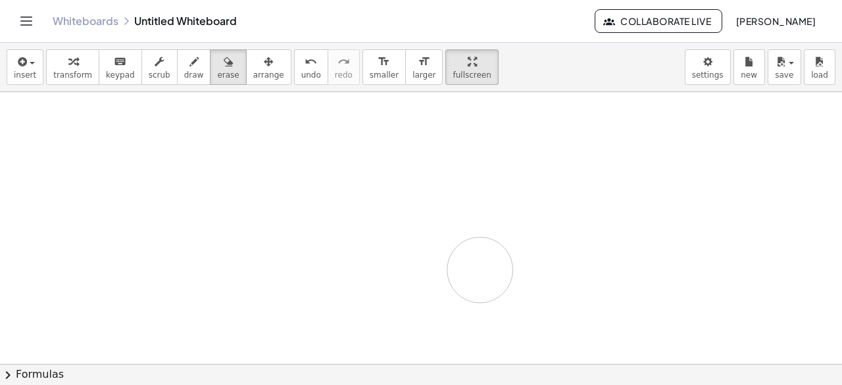  What do you see at coordinates (228, 67) in the screenshot?
I see `button: erase` at bounding box center [228, 67].